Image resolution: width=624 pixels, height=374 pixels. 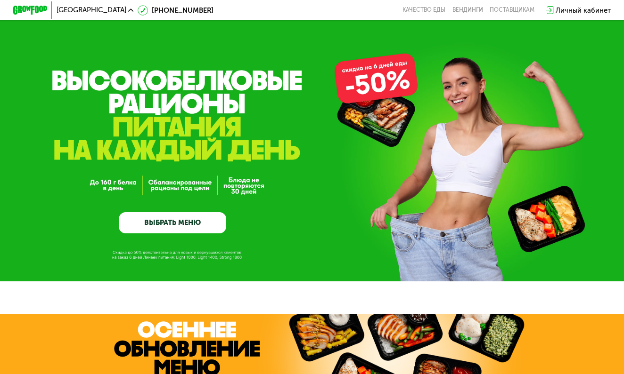 What do you see at coordinates (511, 10) in the screenshot?
I see `div: поставщикам` at bounding box center [511, 10].